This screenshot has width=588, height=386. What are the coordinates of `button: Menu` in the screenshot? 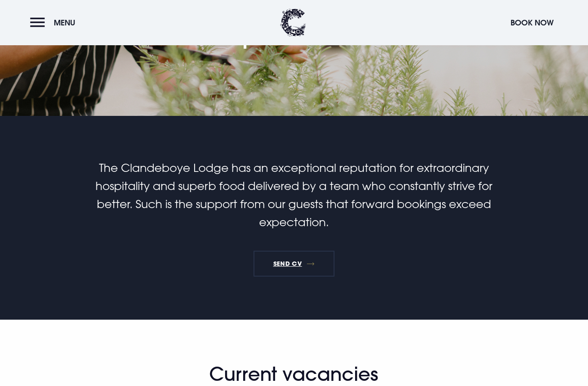 It's located at (54, 22).